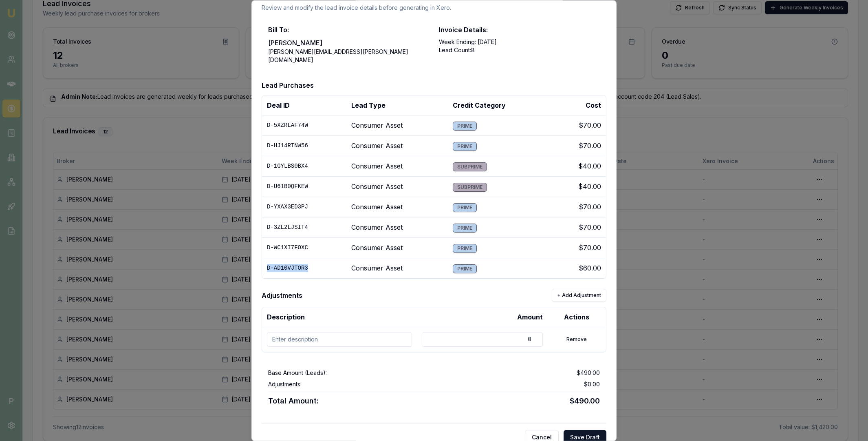 This screenshot has height=441, width=868. What do you see at coordinates (592, 384) in the screenshot?
I see `span: $0.00` at bounding box center [592, 384].